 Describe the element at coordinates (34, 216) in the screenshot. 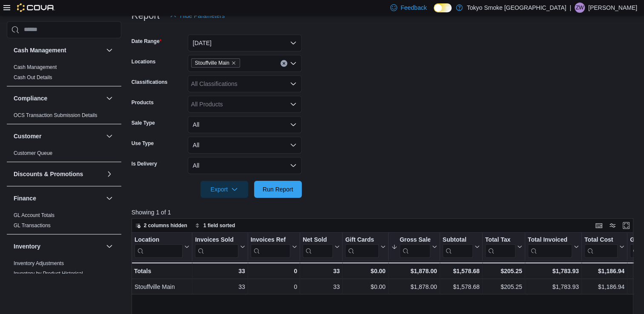

I see `a: GL Account Totals` at that location.